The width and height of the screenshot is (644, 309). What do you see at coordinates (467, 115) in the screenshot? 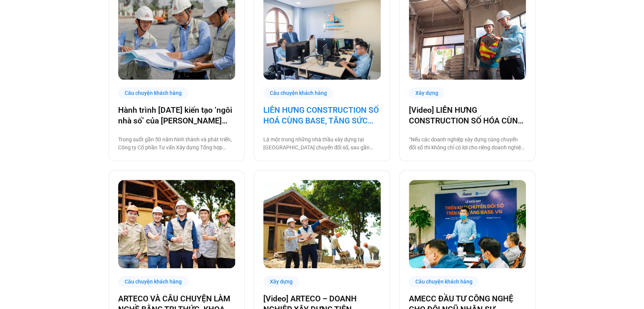
I see `a: [Video] LIÊN HƯNG CONSTRUCTION SỐ HÓA CÙNG BASE, TĂNG SỨC MẠNH NỘI TẠI KHAI PHÁ THỊ TRƯỜNG [GEOGR...` at bounding box center [467, 115].